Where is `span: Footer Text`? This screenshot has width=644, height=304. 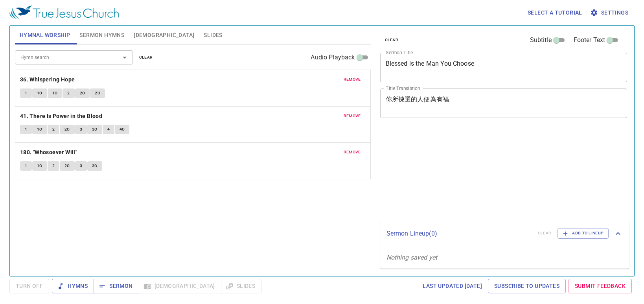 span: Footer Text is located at coordinates (589, 40).